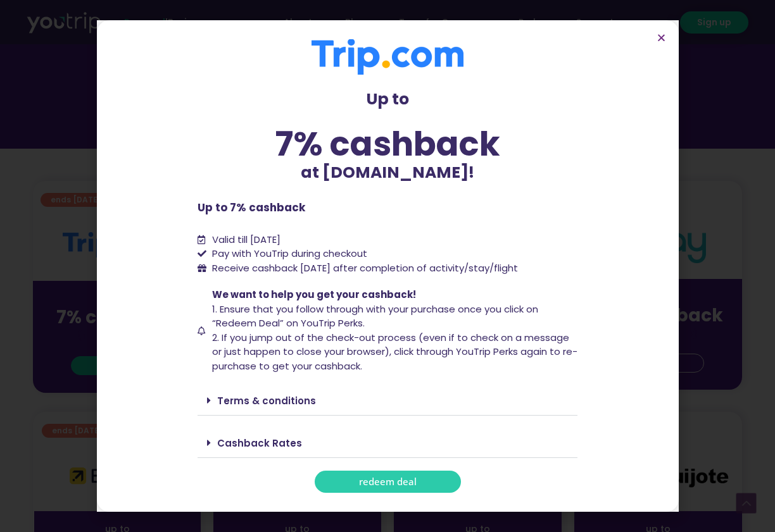 The image size is (775, 532). I want to click on span: redeem deal, so click(388, 482).